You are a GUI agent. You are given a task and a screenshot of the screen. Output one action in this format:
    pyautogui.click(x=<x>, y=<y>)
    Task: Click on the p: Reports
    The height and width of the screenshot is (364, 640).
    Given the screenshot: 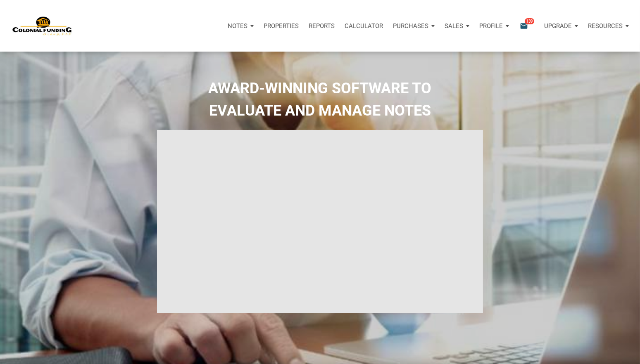 What is the action you would take?
    pyautogui.click(x=321, y=26)
    